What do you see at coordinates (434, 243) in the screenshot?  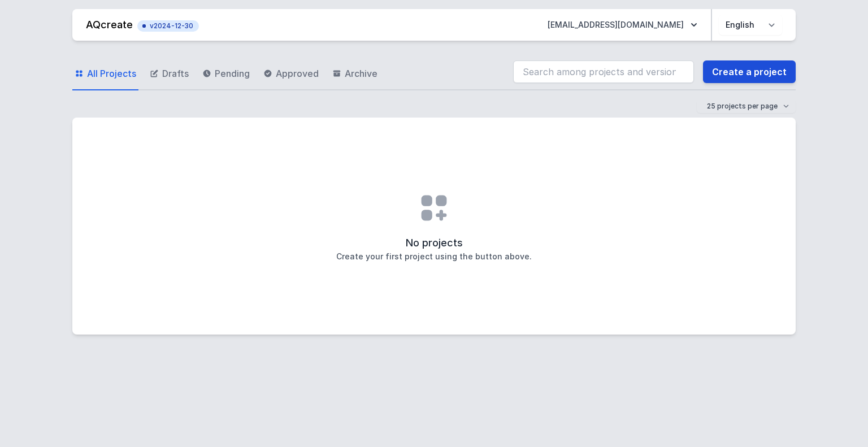 I see `h2: No projects` at bounding box center [434, 243].